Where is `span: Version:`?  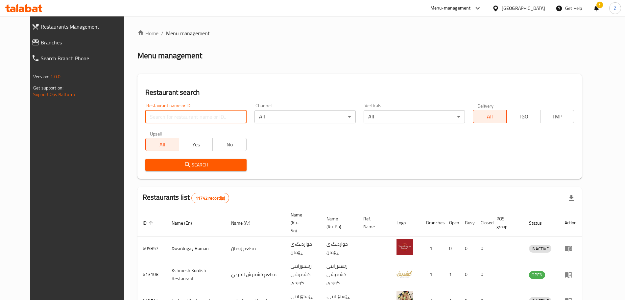
span: Version: is located at coordinates (41, 77).